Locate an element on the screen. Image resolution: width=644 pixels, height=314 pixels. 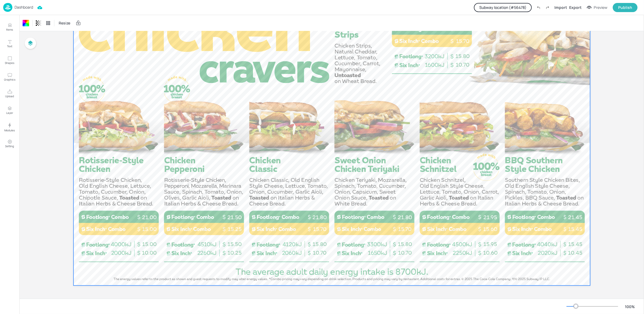
div: Import is located at coordinates (561, 7).